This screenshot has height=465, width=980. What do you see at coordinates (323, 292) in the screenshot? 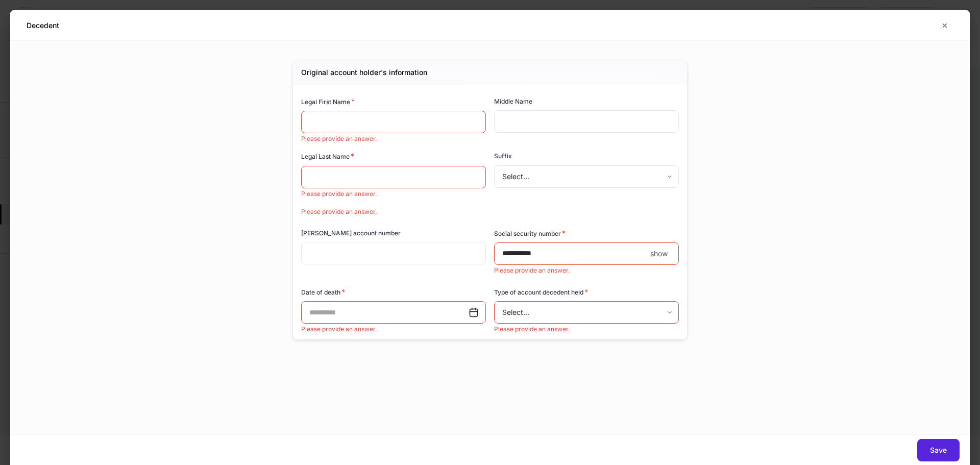
I see `h6: Date of death` at bounding box center [323, 292].